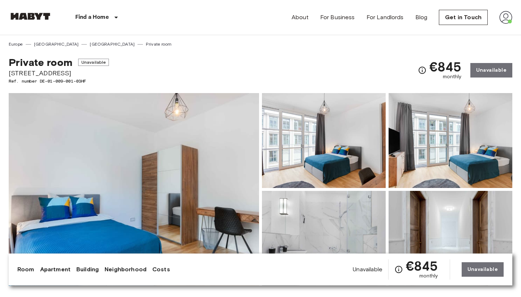 Image resolution: width=521 pixels, height=297 pixels. What do you see at coordinates (385, 17) in the screenshot?
I see `a: For Landlords` at bounding box center [385, 17].